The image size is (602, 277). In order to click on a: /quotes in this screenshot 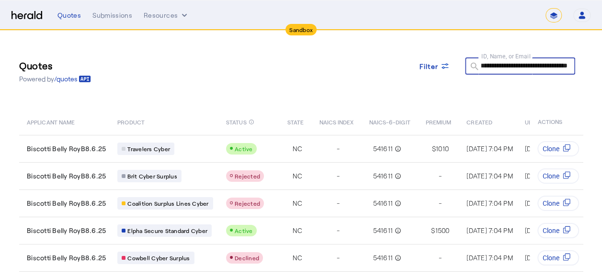, I will do `click(72, 79)`.